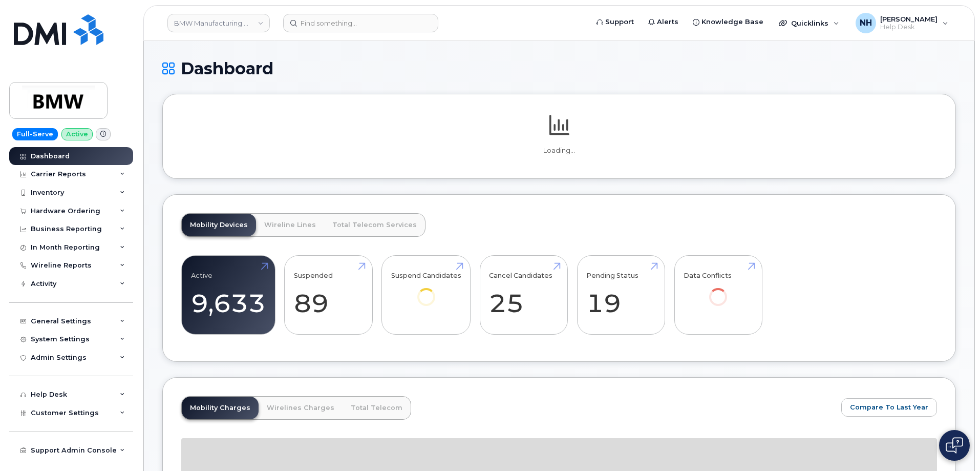  What do you see at coordinates (220, 408) in the screenshot?
I see `a: Mobility Charges` at bounding box center [220, 408].